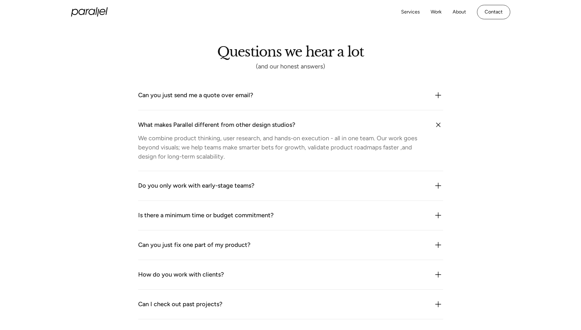 The width and height of the screenshot is (581, 330). I want to click on div: Do you only work with early-stage teams?, so click(196, 186).